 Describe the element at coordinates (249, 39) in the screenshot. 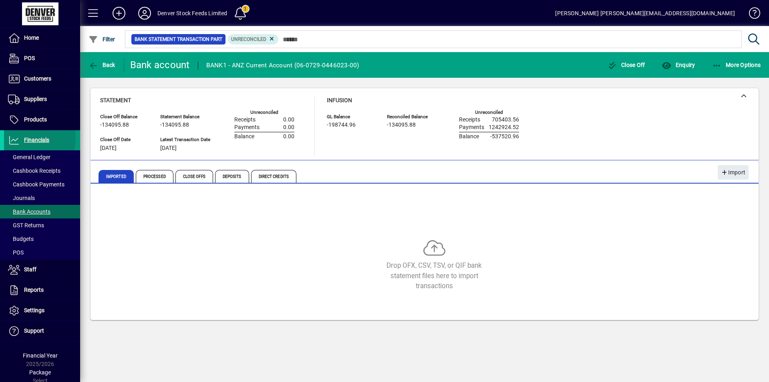

I see `span: Unreconciled` at that location.